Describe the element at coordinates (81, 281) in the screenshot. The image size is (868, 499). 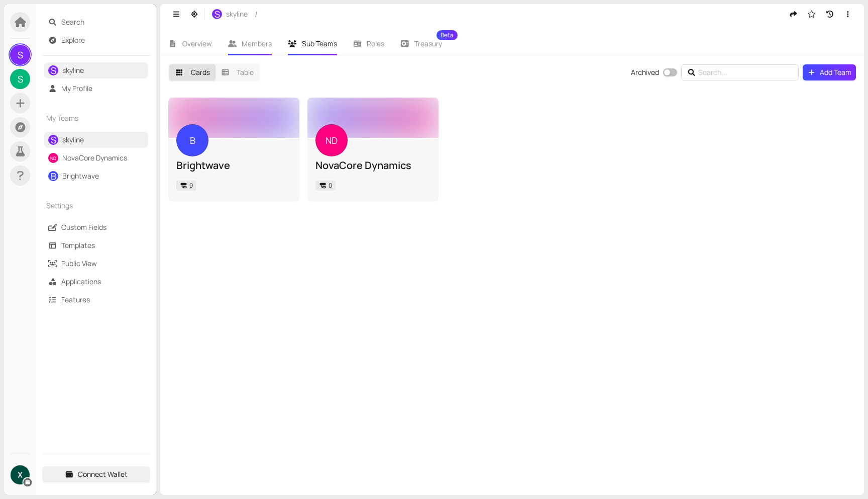
I see `a: Applications` at that location.